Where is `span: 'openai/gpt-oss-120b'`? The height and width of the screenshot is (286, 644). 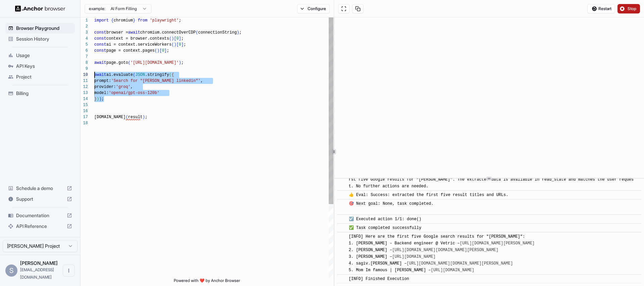
span: 'openai/gpt-oss-120b' is located at coordinates (134, 93).